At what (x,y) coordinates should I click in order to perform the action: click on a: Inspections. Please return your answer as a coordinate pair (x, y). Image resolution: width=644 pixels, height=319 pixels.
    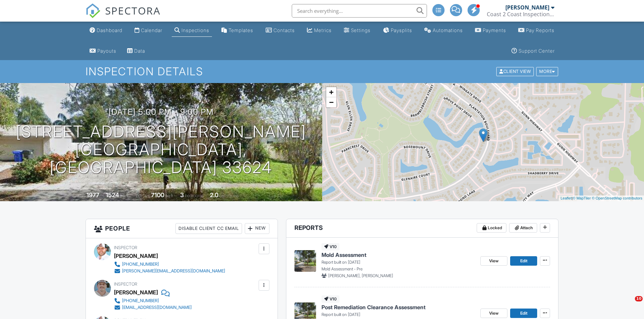
    Looking at the image, I should click on (192, 31).